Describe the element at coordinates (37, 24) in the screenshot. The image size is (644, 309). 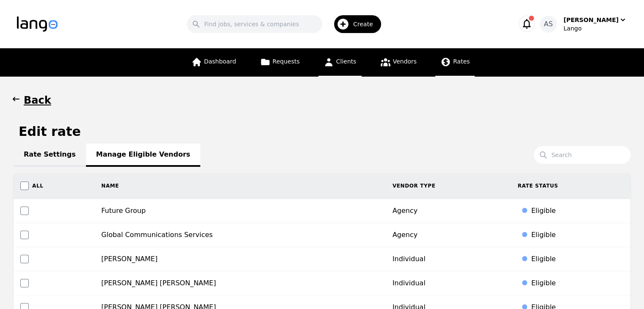
I see `img: Logo` at that location.